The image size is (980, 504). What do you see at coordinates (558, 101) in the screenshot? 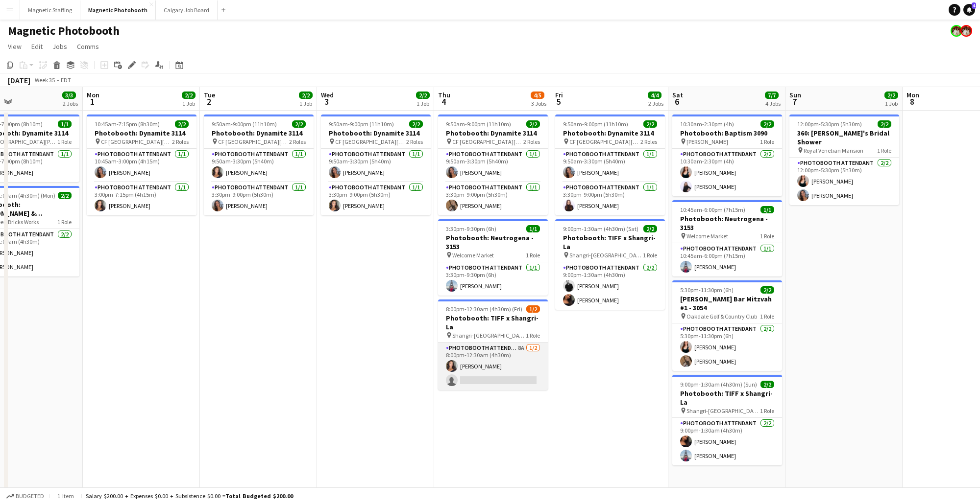
I see `span: 5` at bounding box center [558, 101].